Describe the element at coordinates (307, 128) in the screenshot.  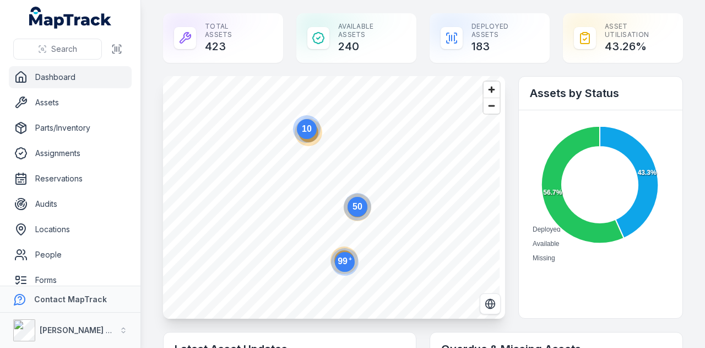
I see `text: 10` at that location.